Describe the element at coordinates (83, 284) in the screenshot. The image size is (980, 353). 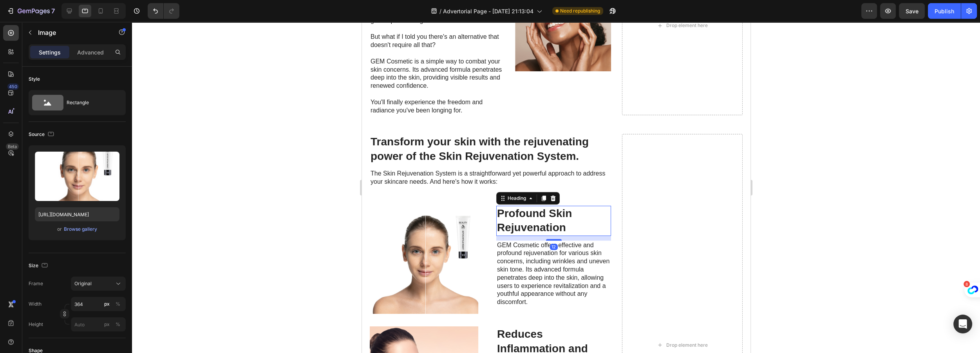
I see `span: Original` at that location.